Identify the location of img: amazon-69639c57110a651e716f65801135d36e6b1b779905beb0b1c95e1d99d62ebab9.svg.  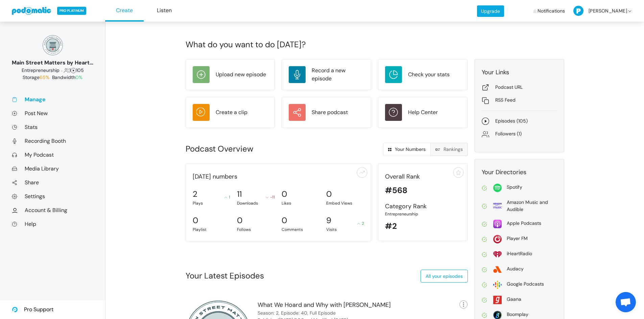
(497, 205).